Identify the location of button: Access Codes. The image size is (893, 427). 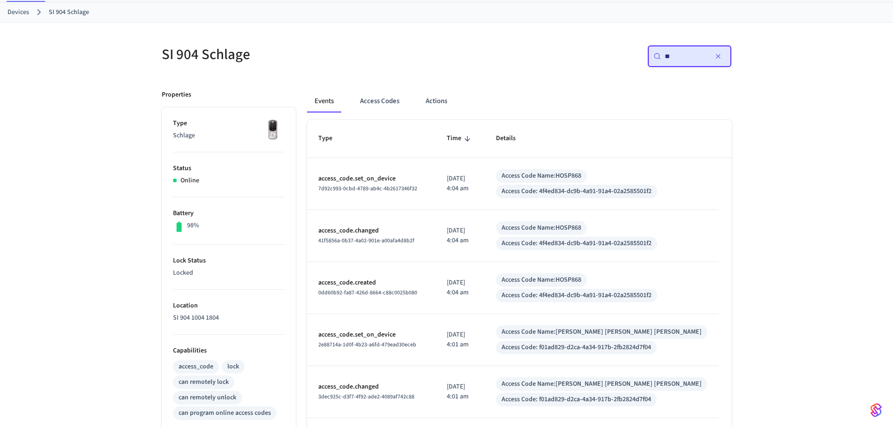
(380, 101).